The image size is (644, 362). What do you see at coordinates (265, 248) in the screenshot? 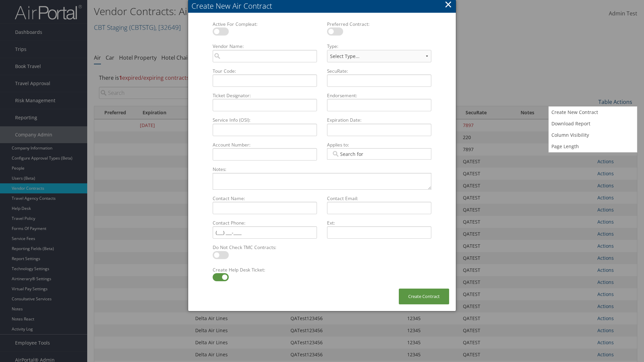
I see `label: Do Not Check TMC Contracts:` at bounding box center [265, 248].